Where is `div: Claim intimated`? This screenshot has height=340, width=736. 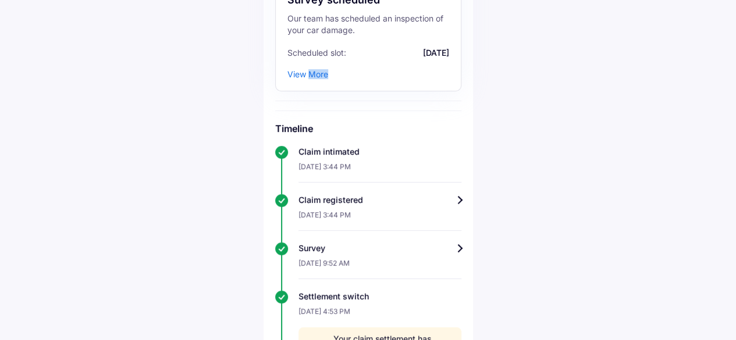 div: Claim intimated is located at coordinates (380, 152).